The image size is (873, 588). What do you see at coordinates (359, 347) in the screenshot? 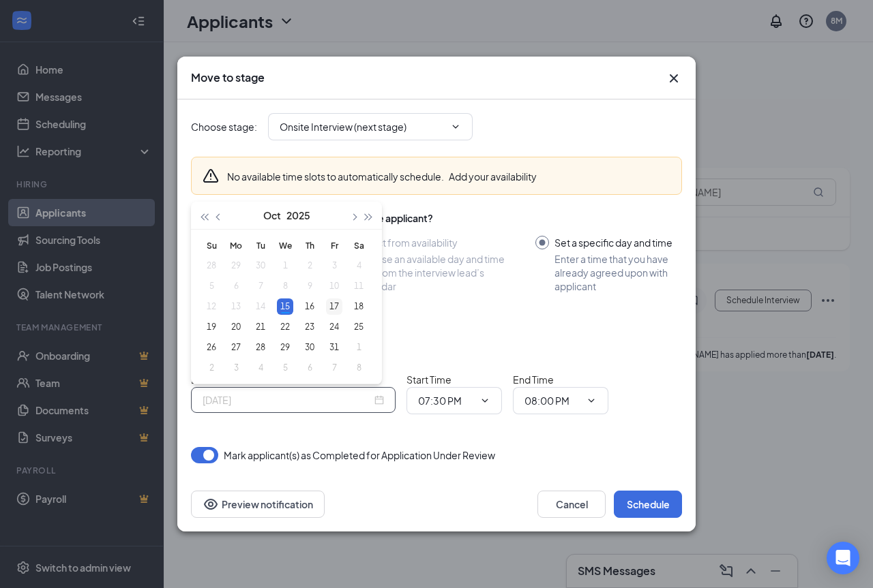
I see `td: 2025-11-01` at bounding box center [359, 347].